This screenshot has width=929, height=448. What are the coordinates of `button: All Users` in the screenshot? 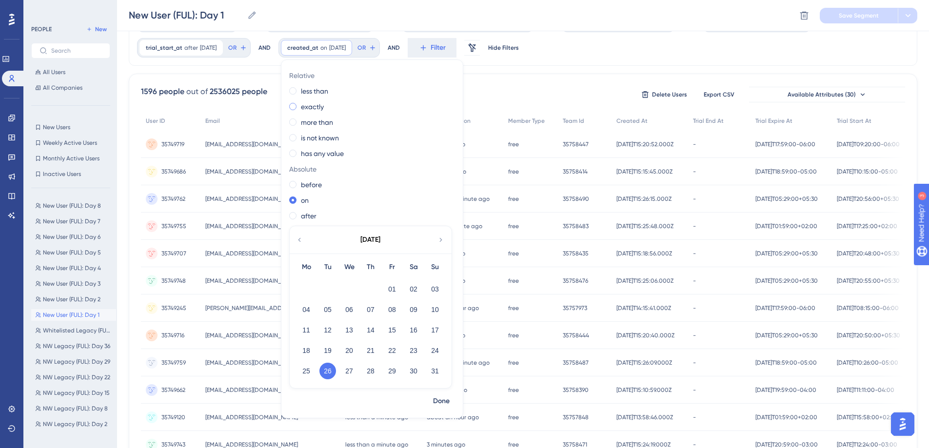 It's located at (71, 72).